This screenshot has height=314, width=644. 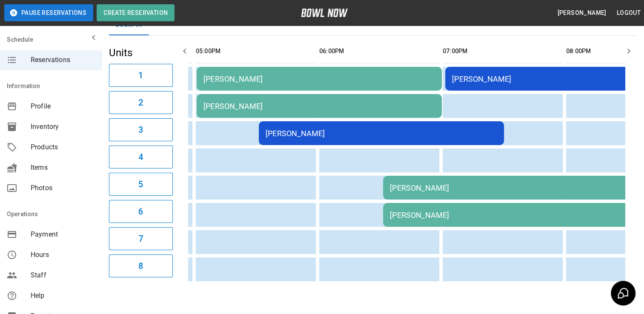 What do you see at coordinates (141, 266) in the screenshot?
I see `button: 8` at bounding box center [141, 266].